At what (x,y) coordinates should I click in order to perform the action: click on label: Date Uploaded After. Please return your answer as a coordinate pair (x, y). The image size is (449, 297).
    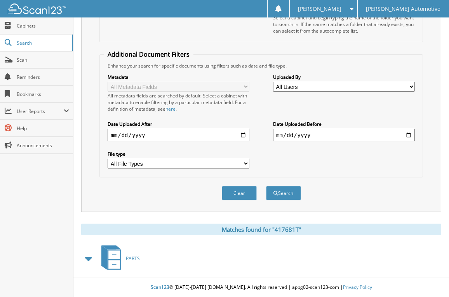
    Looking at the image, I should click on (178, 124).